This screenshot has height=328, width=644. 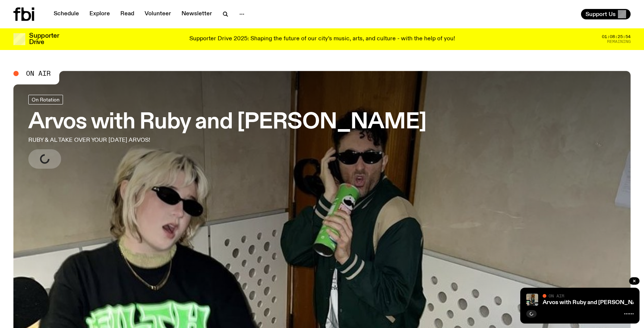 What do you see at coordinates (601, 14) in the screenshot?
I see `span: Support Us` at bounding box center [601, 14].